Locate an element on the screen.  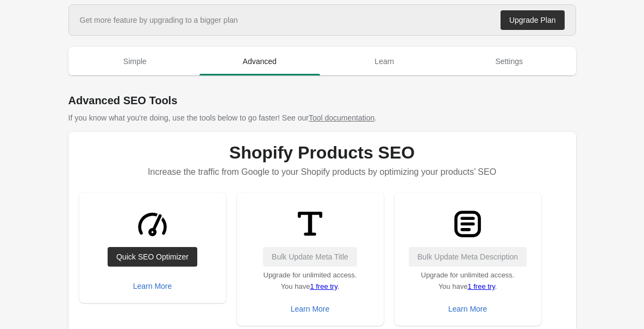
div: Upgrade Plan is located at coordinates (533, 20).